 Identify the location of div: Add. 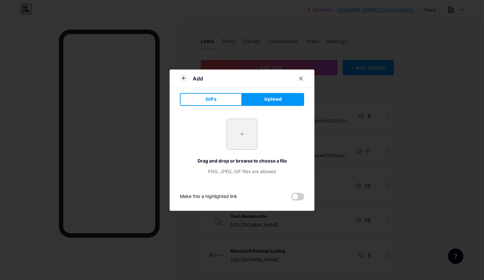
(198, 79).